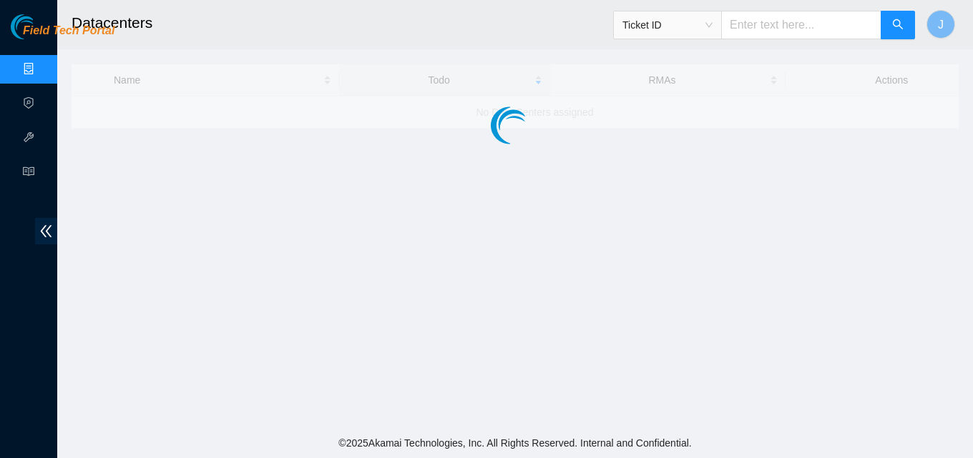 The width and height of the screenshot is (973, 458). Describe the element at coordinates (29, 174) in the screenshot. I see `span: read` at that location.